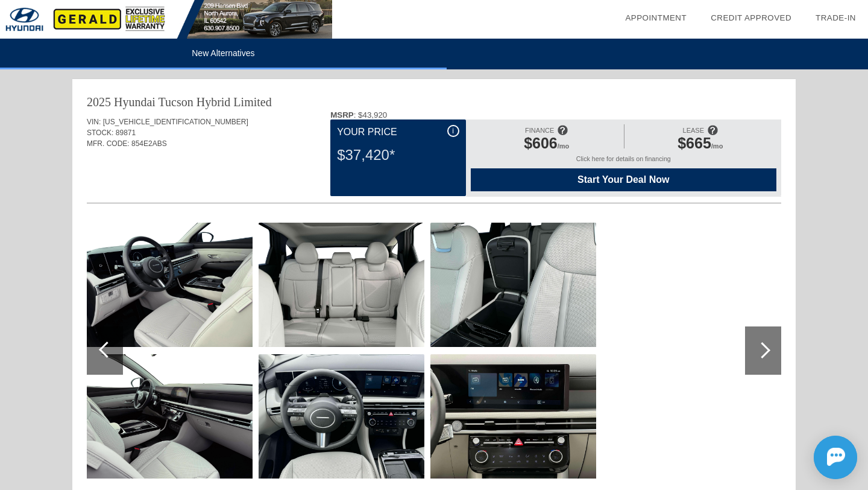  Describe the element at coordinates (694, 143) in the screenshot. I see `span: $665` at that location.